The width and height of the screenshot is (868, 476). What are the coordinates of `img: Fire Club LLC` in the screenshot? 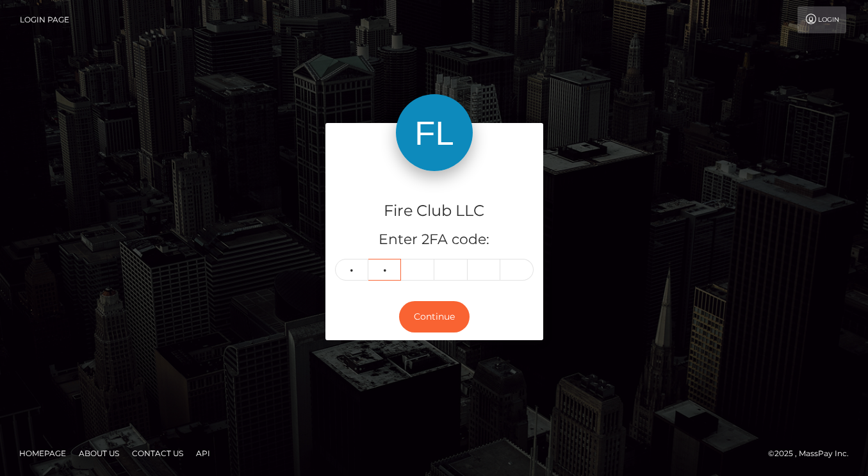 It's located at (434, 133).